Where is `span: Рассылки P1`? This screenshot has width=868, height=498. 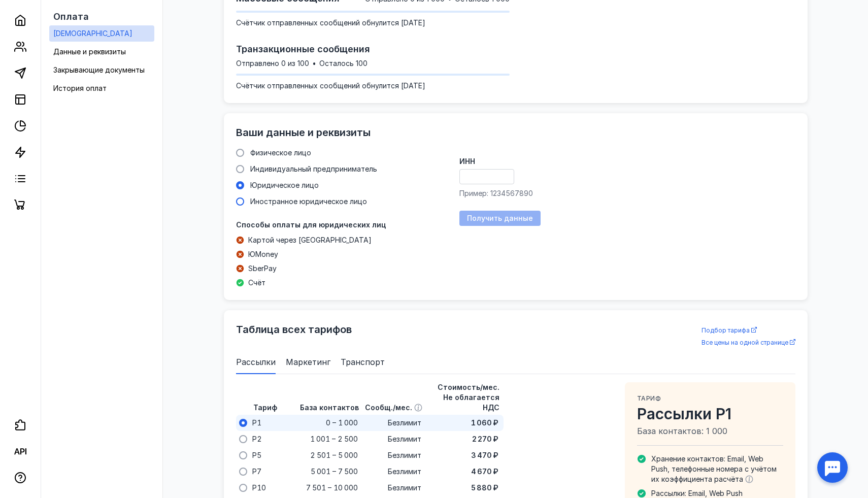 span: Рассылки P1 is located at coordinates (710, 413).